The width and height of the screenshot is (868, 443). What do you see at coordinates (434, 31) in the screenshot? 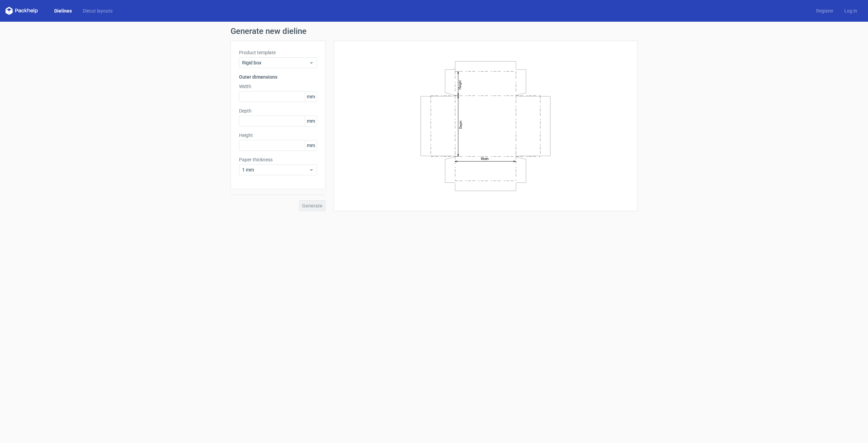
I see `h1: Generate new dieline` at bounding box center [434, 31].